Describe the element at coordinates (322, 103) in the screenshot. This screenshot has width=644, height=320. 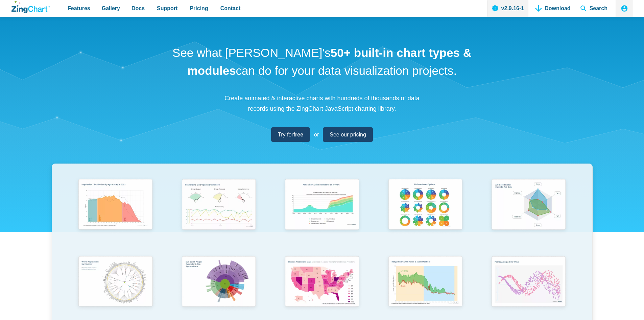
I see `p: Create animated & interactive charts with hundreds of thousands of data records using the ZingCha...` at that location.